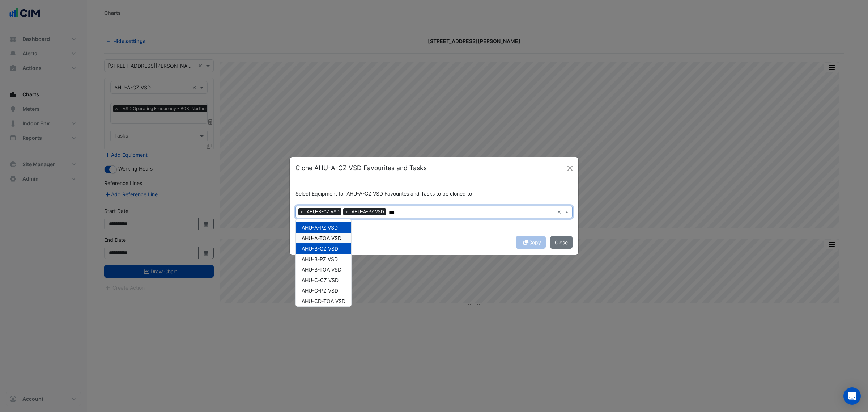 The width and height of the screenshot is (868, 412). What do you see at coordinates (853, 396) in the screenshot?
I see `div: Open Intercom Messenger` at bounding box center [853, 396].